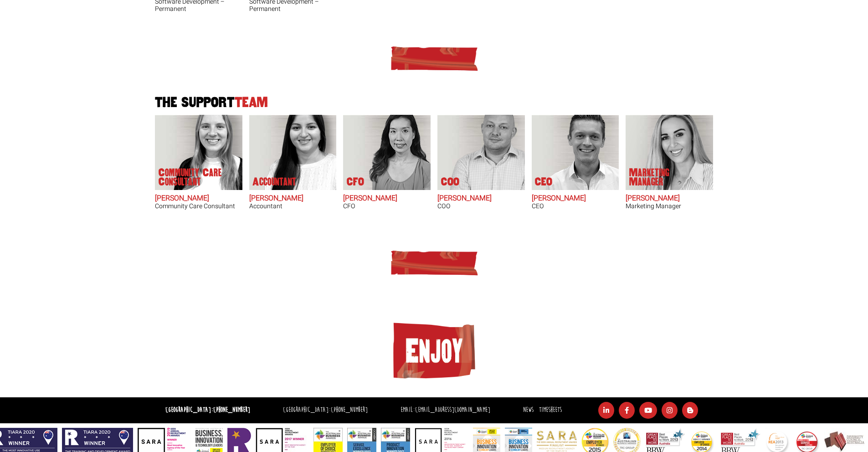 The width and height of the screenshot is (868, 452). Describe the element at coordinates (297, 152) in the screenshot. I see `img: Simran Kaur does Accountant` at that location.